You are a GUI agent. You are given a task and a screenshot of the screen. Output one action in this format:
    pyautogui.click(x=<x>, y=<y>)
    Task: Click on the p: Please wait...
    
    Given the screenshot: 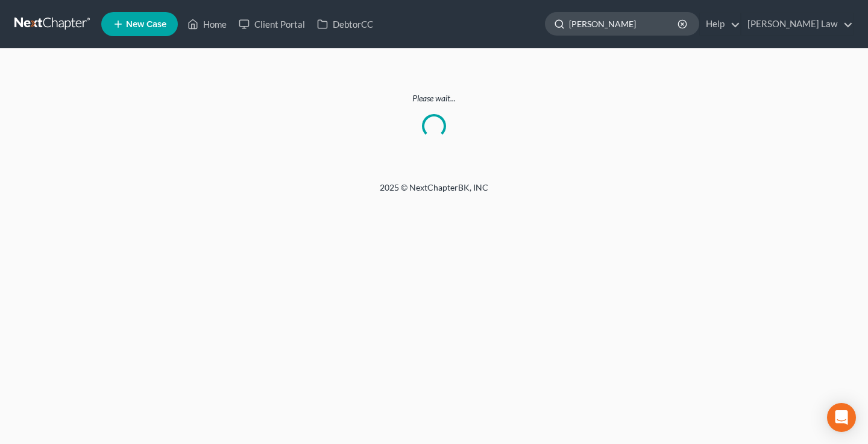 What is the action you would take?
    pyautogui.click(x=434, y=98)
    